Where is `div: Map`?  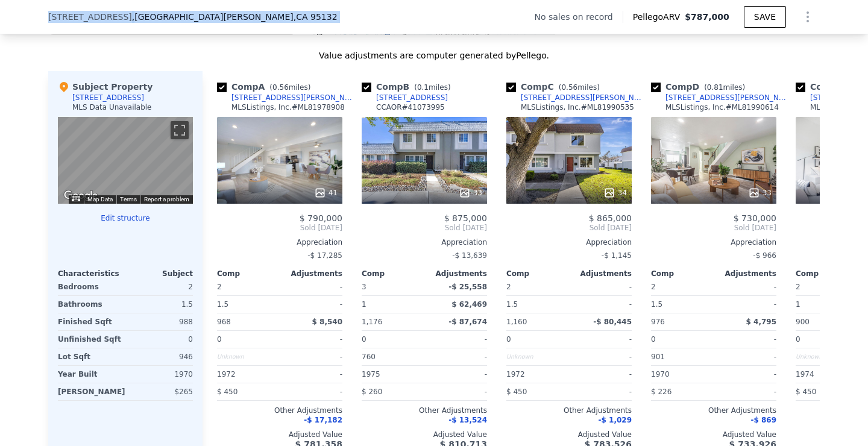 div: Map is located at coordinates (125, 161).